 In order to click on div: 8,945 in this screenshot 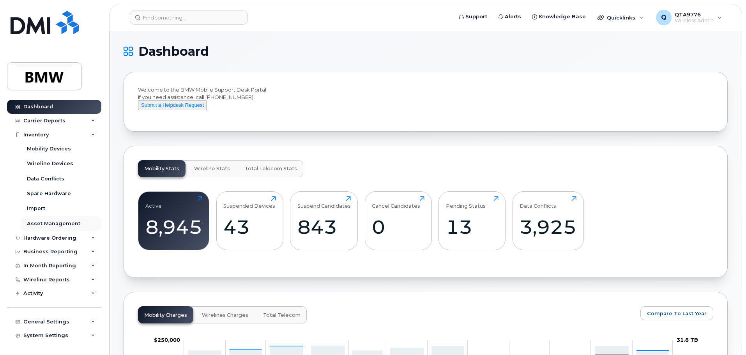, I will do `click(174, 227)`.